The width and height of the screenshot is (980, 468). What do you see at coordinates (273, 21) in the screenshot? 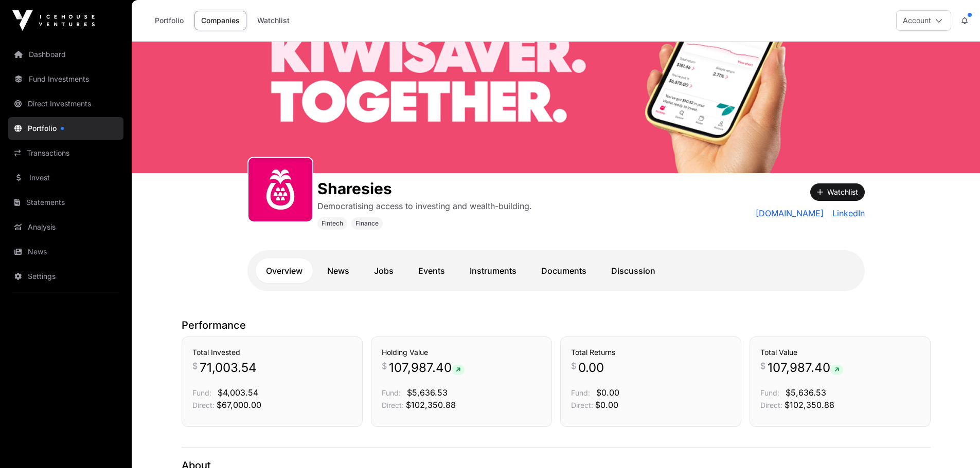
I see `a: Watchlist` at bounding box center [273, 21].